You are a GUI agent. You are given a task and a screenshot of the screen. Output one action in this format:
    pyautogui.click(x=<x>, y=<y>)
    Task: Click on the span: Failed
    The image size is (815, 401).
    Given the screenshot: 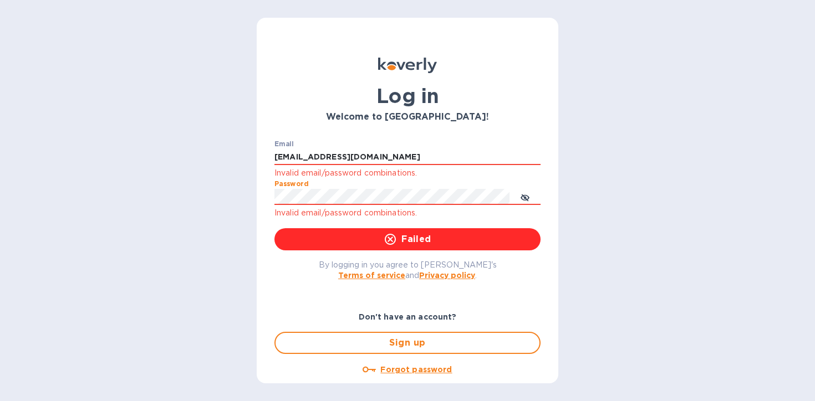 What is the action you would take?
    pyautogui.click(x=407, y=239)
    